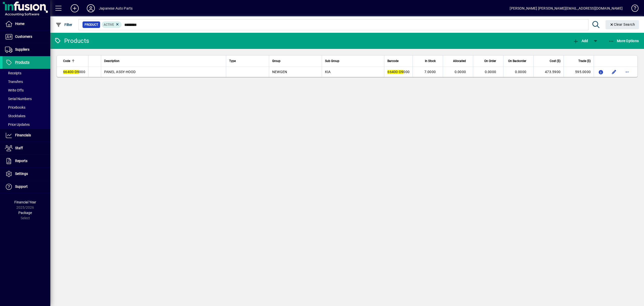 This screenshot has width=644, height=306. Describe the element at coordinates (21, 161) in the screenshot. I see `span: Reports` at that location.